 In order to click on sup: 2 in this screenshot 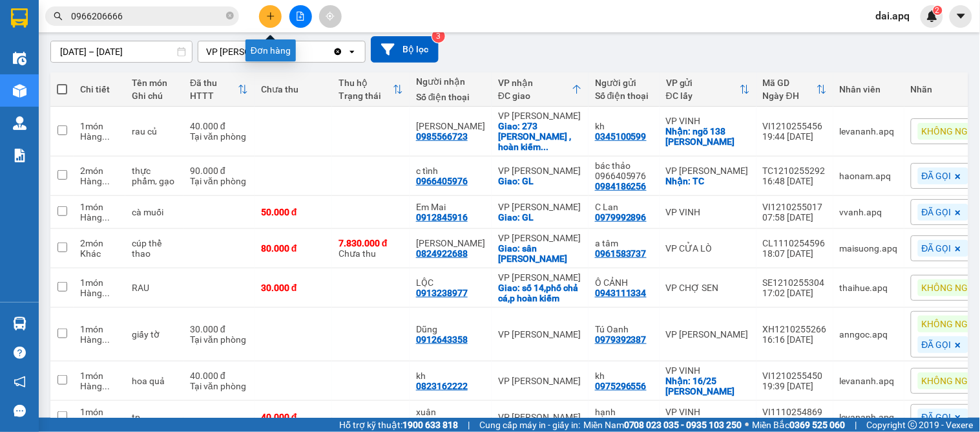, I will do `click(938, 10)`.